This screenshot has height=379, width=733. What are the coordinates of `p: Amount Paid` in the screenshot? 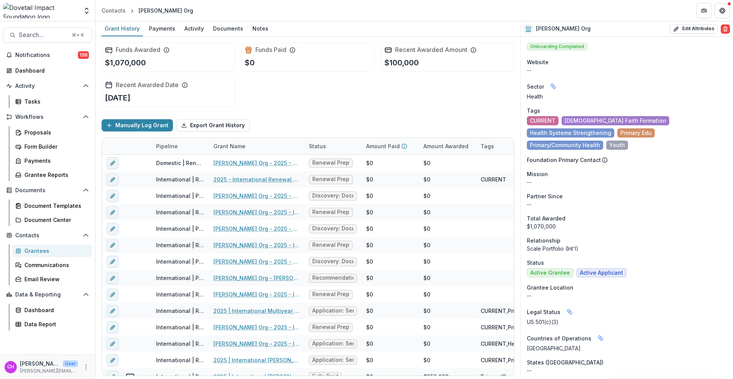 It's located at (383, 146).